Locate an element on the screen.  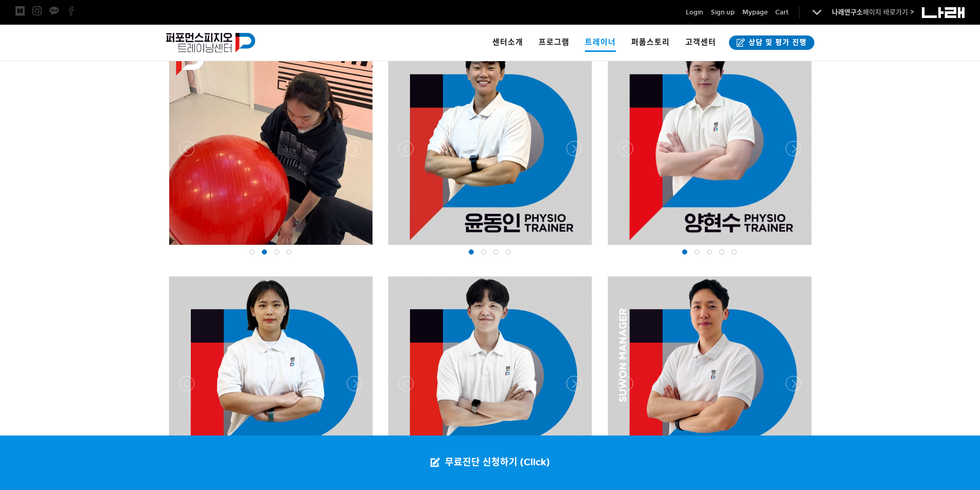
a: 무료진단 신청하기 (Click) is located at coordinates (490, 463).